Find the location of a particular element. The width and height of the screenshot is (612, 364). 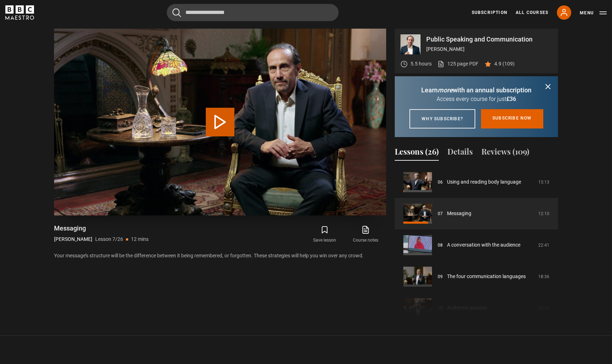

video-js: Video Player is located at coordinates (220, 122).